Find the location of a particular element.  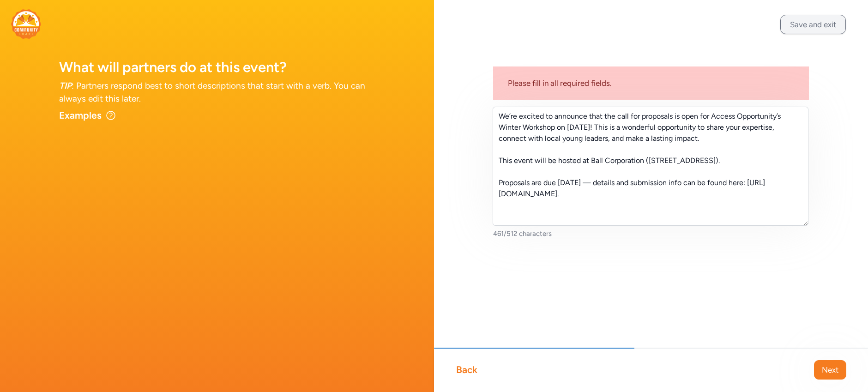

span: TIP is located at coordinates (65, 85).